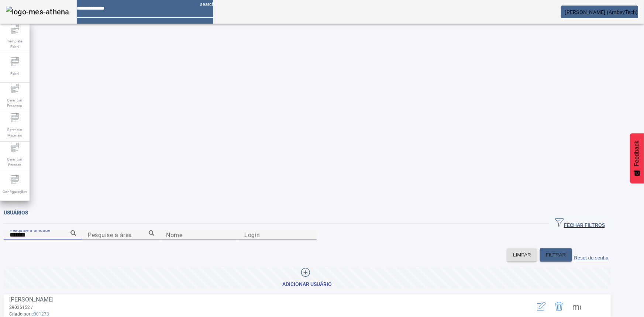  I want to click on span: LIMPAR, so click(522, 255).